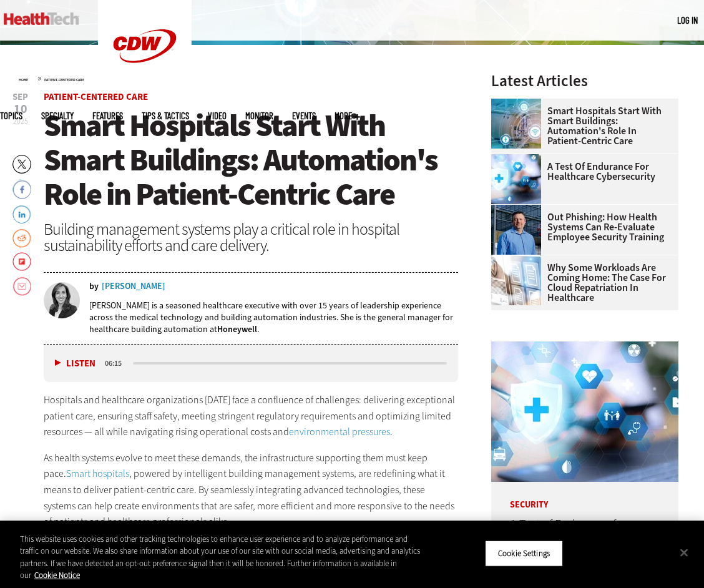 The image size is (704, 588). Describe the element at coordinates (581, 283) in the screenshot. I see `a: Why Some Workloads Are Coming Home: The Case for Cloud Repatriation in Healthcare` at that location.